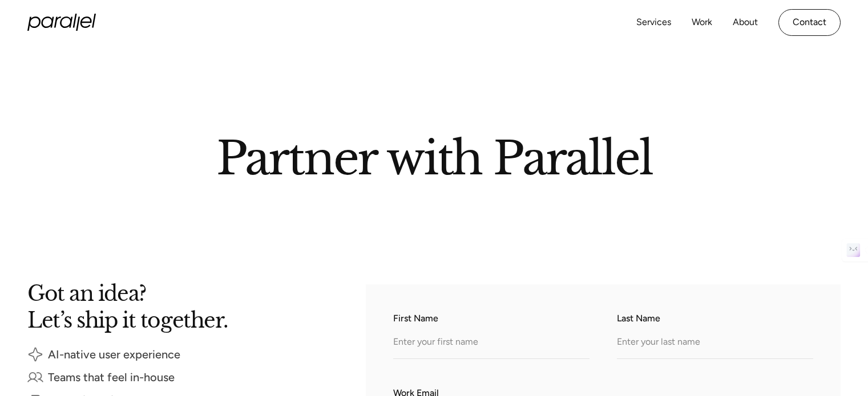 The image size is (868, 396). Describe the element at coordinates (491, 343) in the screenshot. I see `input: Enter your first name` at that location.